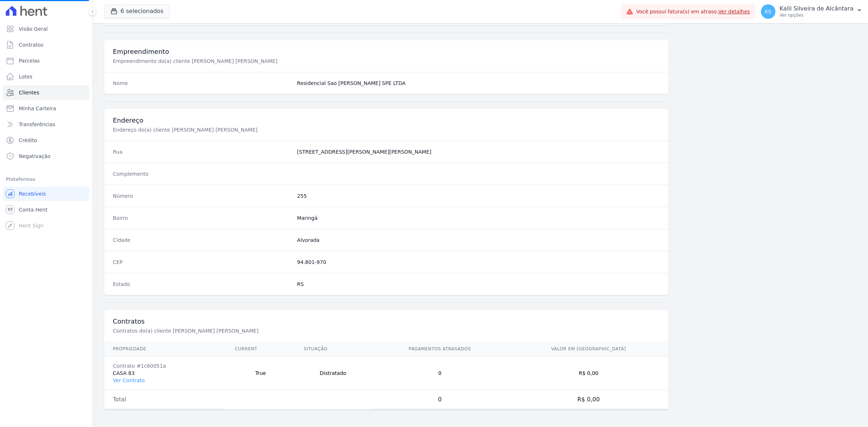  What do you see at coordinates (165, 374) in the screenshot?
I see `td: CASA 83` at bounding box center [165, 374].